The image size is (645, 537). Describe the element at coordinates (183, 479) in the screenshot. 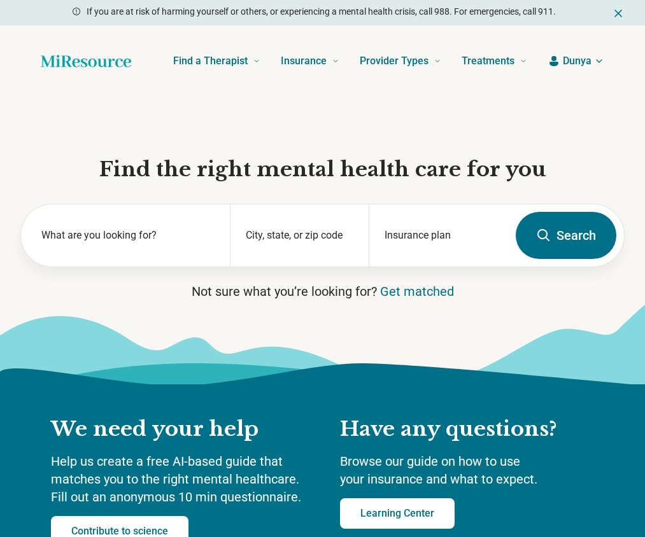

I see `p: Help us create a free AI-based guide that matches you to the right mental healthcare. Fill out an...` at that location.